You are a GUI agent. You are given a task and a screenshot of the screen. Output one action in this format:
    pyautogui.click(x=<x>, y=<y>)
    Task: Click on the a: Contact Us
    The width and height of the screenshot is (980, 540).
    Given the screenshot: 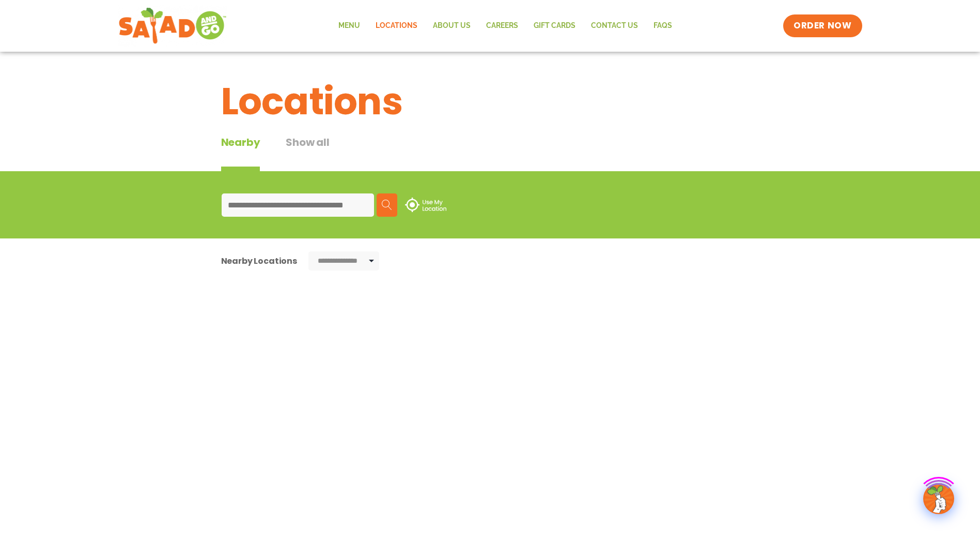 What is the action you would take?
    pyautogui.click(x=614, y=26)
    